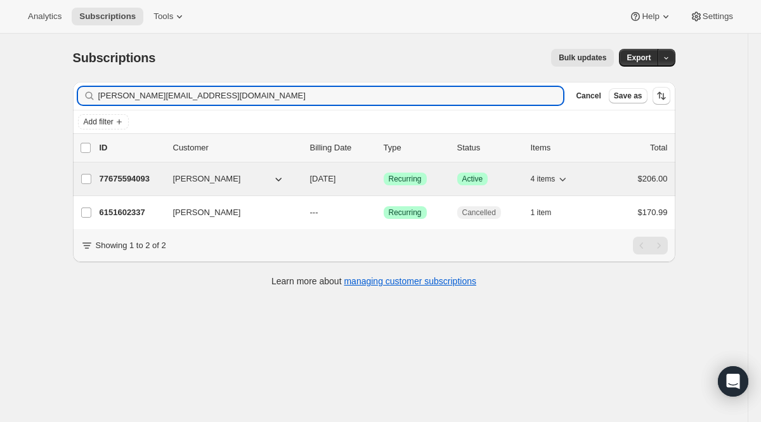 The image size is (761, 422). What do you see at coordinates (374, 281) in the screenshot?
I see `p: Learn more about` at bounding box center [374, 281].